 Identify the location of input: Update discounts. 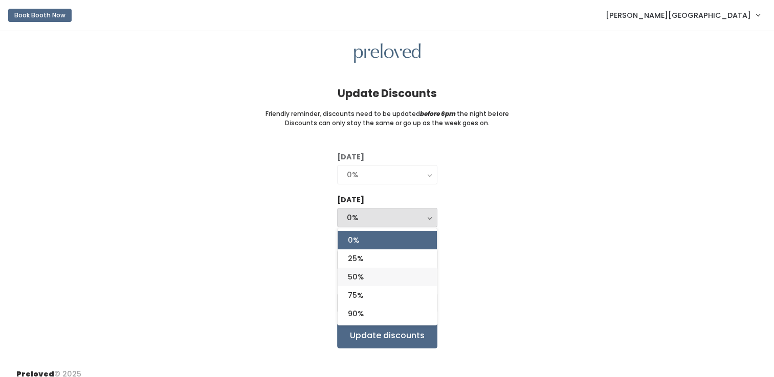
(387, 336).